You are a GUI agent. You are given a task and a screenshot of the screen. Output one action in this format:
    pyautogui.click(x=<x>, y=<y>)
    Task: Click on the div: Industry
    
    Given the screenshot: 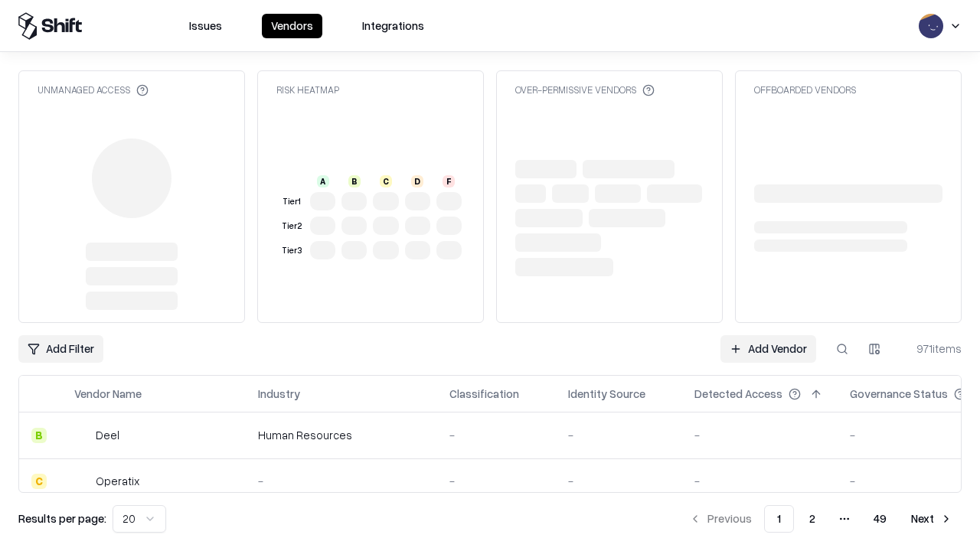 What is the action you would take?
    pyautogui.click(x=279, y=393)
    